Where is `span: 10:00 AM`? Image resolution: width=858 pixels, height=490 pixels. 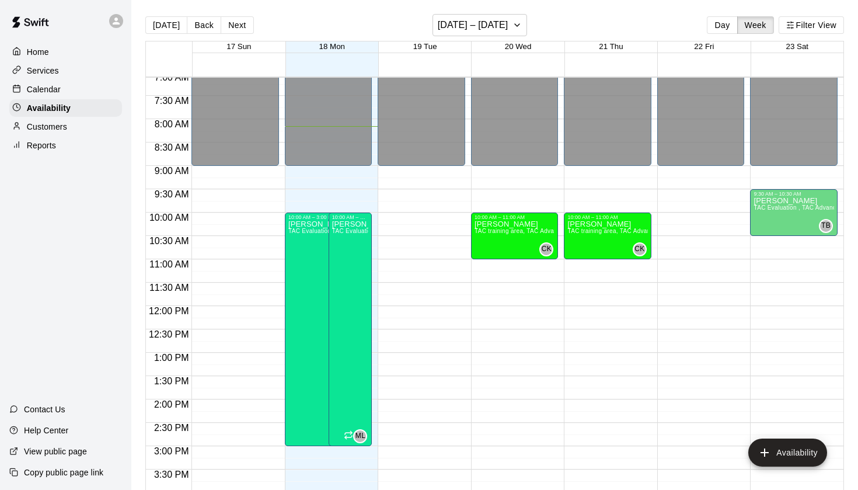
span: 10:00 AM is located at coordinates (169, 217).